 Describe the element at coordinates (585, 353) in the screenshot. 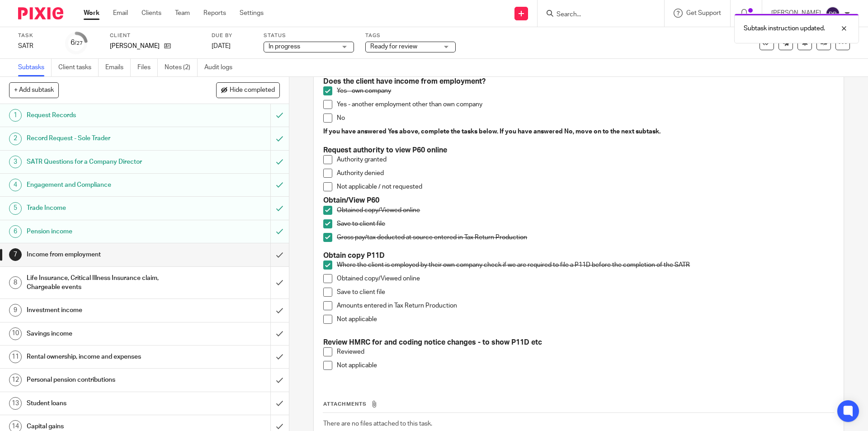

I see `p: Reviewed` at that location.